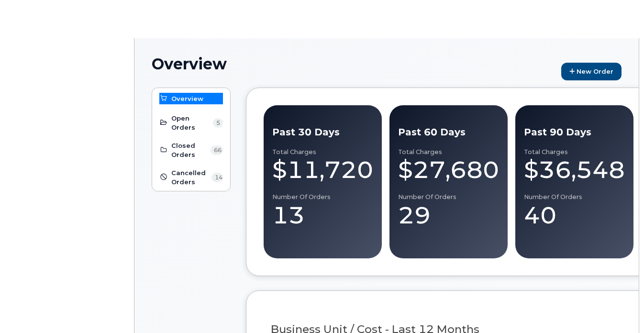  What do you see at coordinates (190, 122) in the screenshot?
I see `span: Open Orders` at bounding box center [190, 122].